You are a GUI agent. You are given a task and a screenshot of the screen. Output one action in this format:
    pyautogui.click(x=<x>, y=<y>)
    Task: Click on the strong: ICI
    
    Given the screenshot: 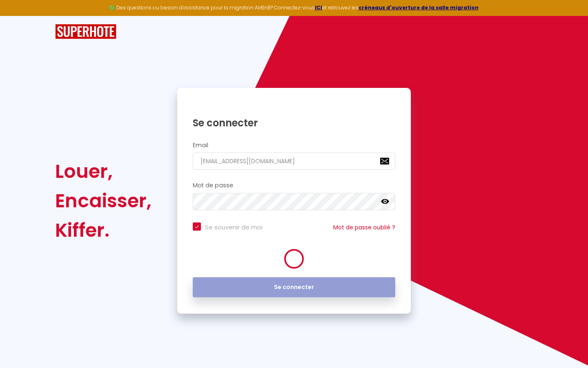 What is the action you would take?
    pyautogui.click(x=319, y=7)
    